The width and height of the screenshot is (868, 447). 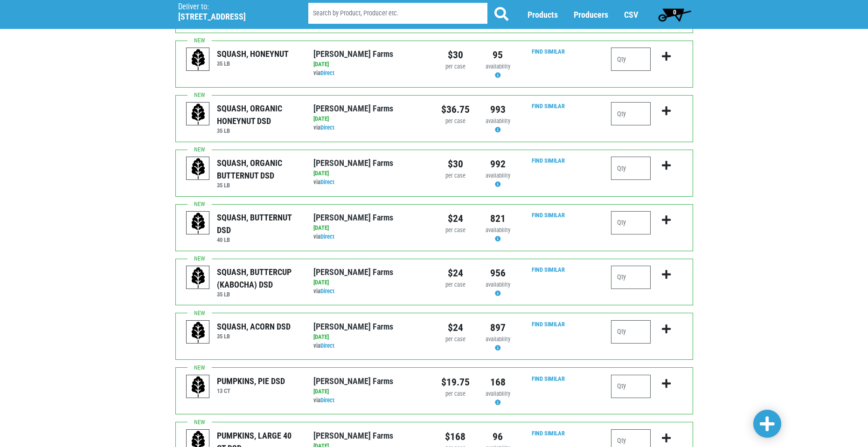 What do you see at coordinates (455, 109) in the screenshot?
I see `div: $36.75` at bounding box center [455, 109].